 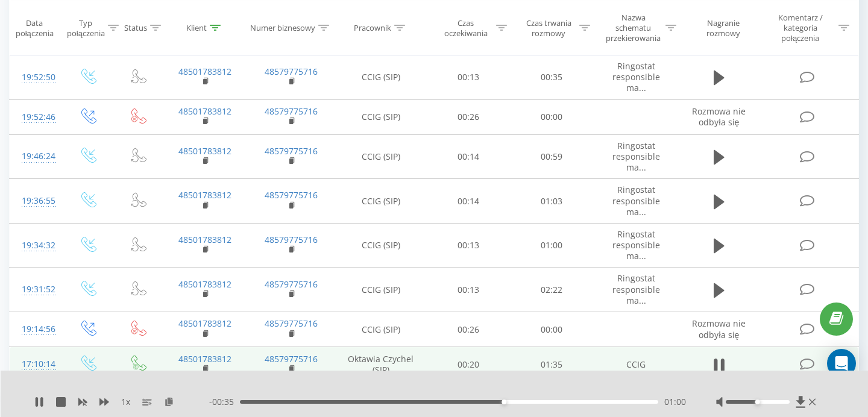 What do you see at coordinates (551, 245) in the screenshot?
I see `td: 01:00` at bounding box center [551, 245].